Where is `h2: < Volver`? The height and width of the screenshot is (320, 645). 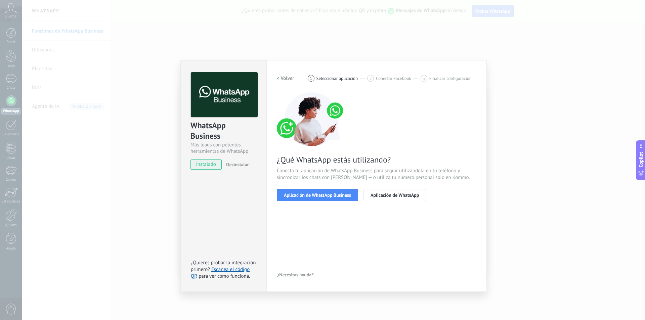
h2: < Volver is located at coordinates (286, 78).